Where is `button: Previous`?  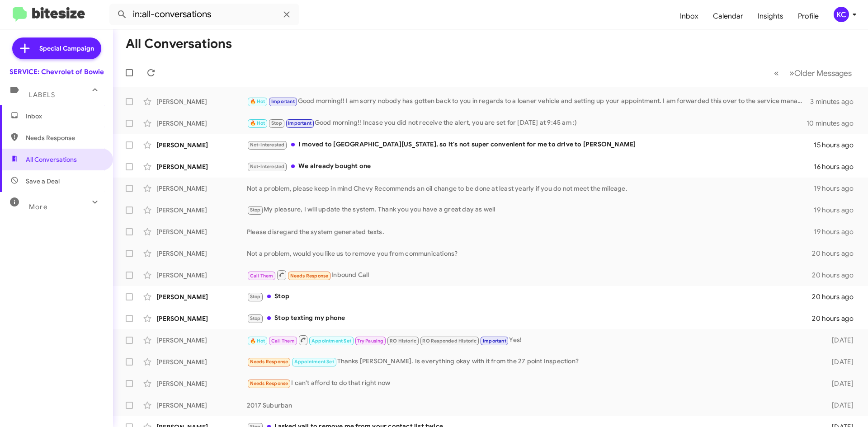
button: Previous is located at coordinates (776, 73).